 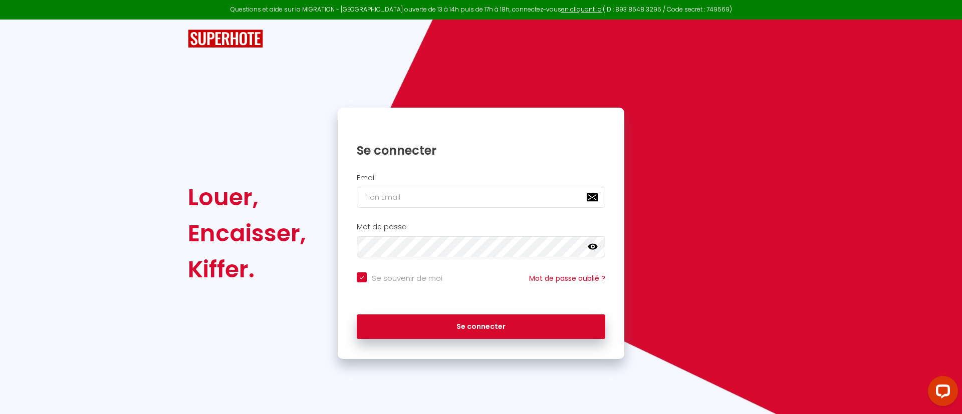 What do you see at coordinates (481, 227) in the screenshot?
I see `h2: Mot de passe` at bounding box center [481, 227].